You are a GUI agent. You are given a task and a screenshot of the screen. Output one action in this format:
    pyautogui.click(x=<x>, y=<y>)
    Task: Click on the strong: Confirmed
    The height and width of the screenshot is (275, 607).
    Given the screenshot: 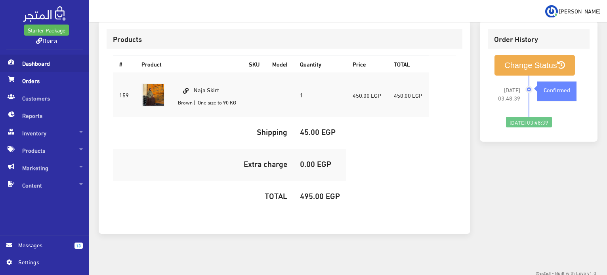 What is the action you would take?
    pyautogui.click(x=556, y=89)
    